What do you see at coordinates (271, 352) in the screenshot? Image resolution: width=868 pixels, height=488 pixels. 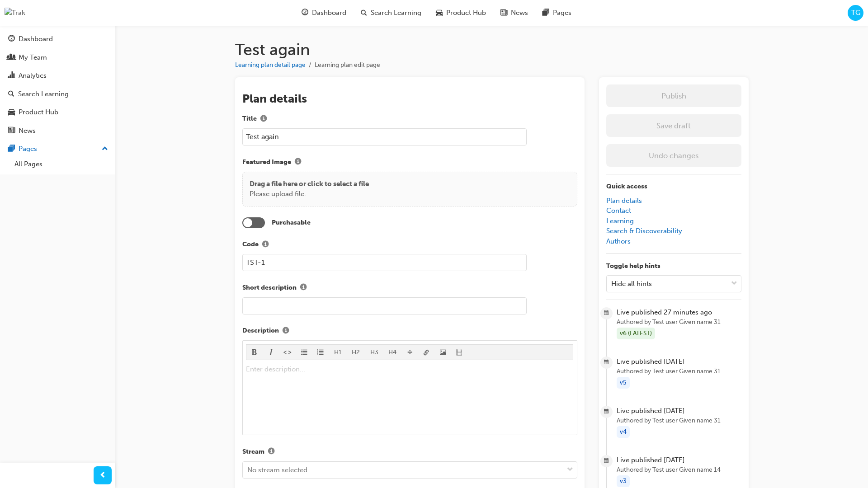 I see `button: format_italic-icon` at bounding box center [271, 352].